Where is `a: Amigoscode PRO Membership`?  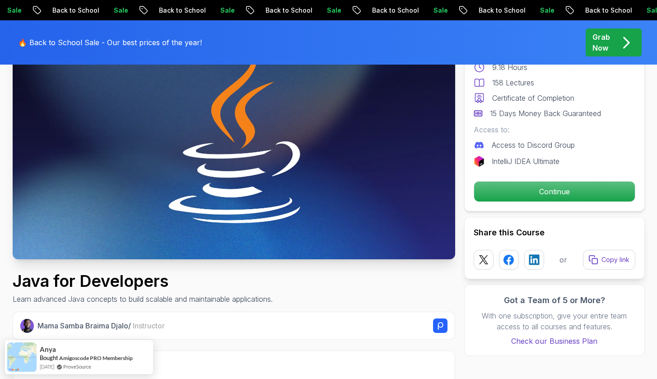
a: Amigoscode PRO Membership is located at coordinates (96, 358).